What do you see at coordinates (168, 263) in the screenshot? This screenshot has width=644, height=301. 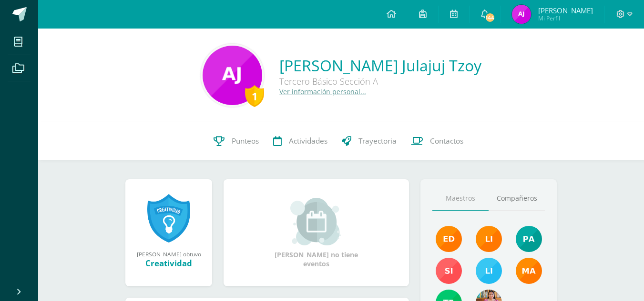 I see `div: Creatividad` at bounding box center [168, 263].